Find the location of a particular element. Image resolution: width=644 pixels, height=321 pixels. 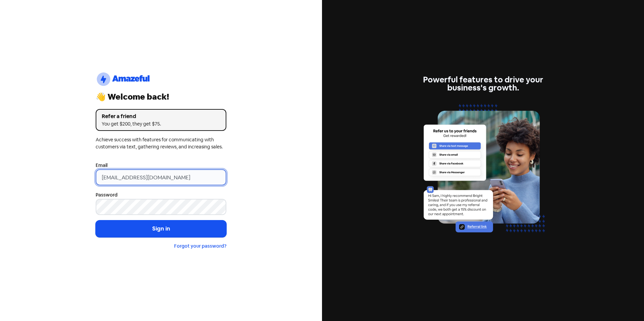

div: Achieve success with features for communicating with customers via text, gathering reviews, and i... is located at coordinates (161, 143).